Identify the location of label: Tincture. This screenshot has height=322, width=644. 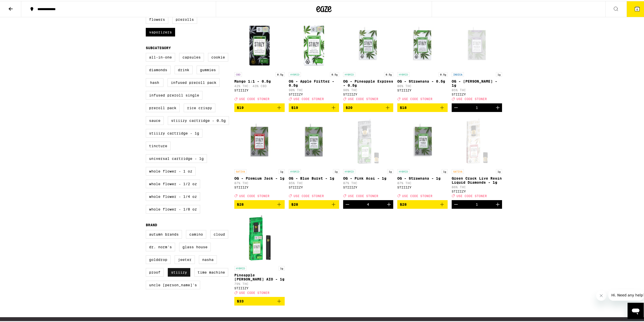
(158, 145).